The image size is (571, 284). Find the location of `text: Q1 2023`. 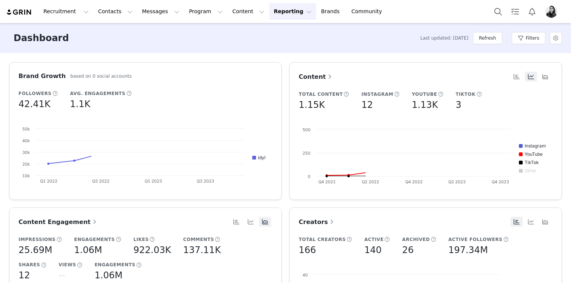

text: Q1 2023 is located at coordinates (153, 181).